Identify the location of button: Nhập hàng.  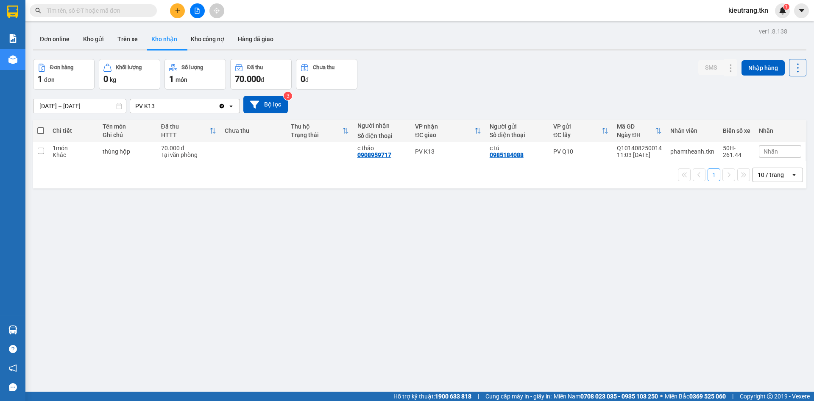
(763, 68).